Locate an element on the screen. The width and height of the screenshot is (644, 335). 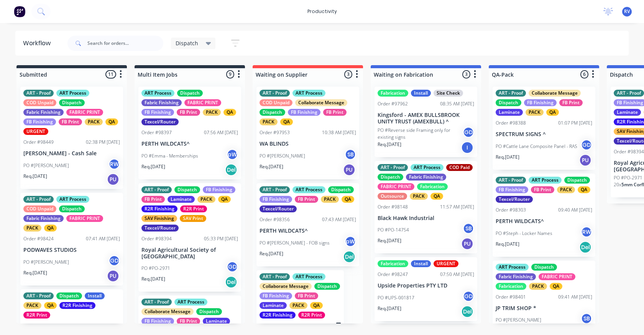
p: PO #Emma - Memberships is located at coordinates (170, 156).